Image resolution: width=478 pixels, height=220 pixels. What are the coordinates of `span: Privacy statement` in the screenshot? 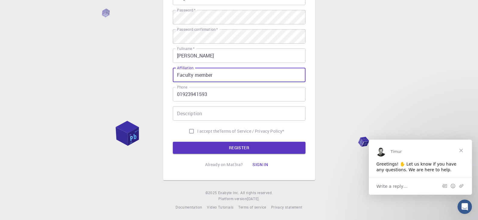 It's located at (287, 207).